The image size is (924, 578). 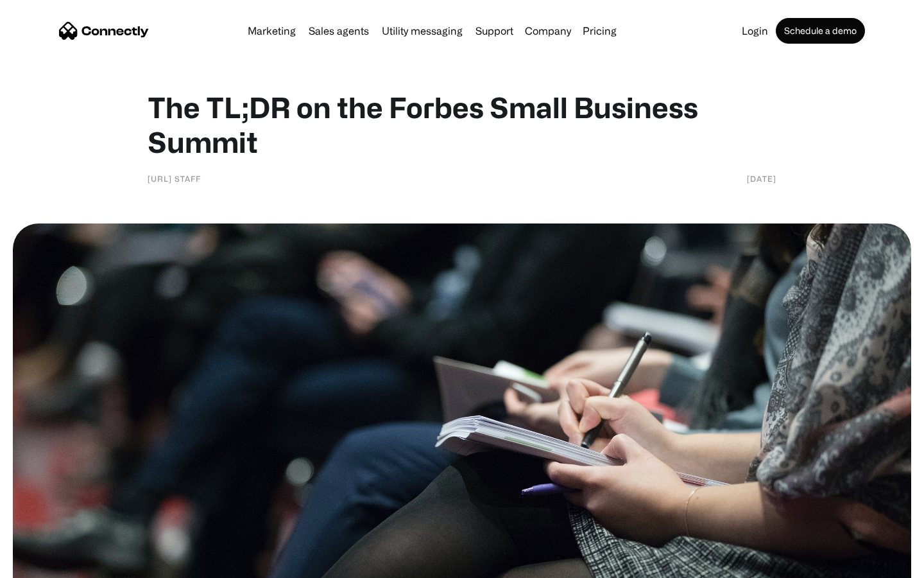 I want to click on div: Company, so click(x=548, y=31).